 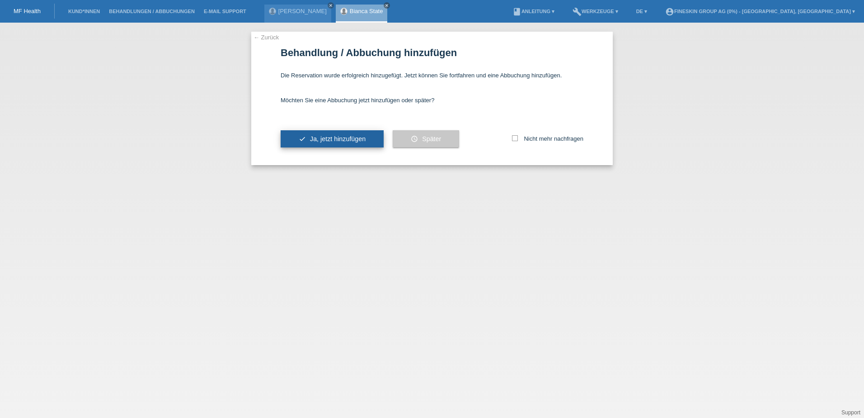 What do you see at coordinates (266, 37) in the screenshot?
I see `a: ← Zurück` at bounding box center [266, 37].